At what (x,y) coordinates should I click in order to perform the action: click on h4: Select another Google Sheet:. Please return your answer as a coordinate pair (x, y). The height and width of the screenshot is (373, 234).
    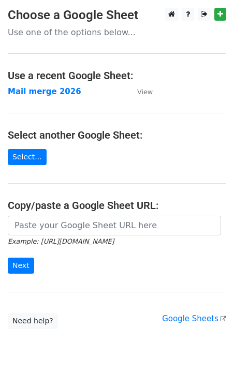
    Looking at the image, I should click on (117, 135).